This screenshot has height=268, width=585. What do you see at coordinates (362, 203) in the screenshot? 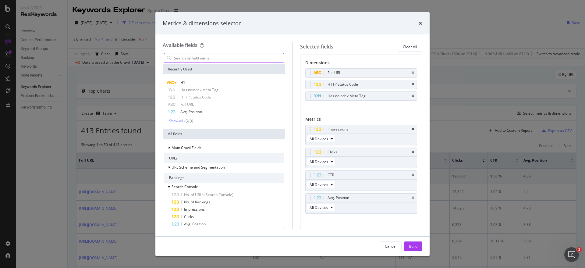
I see `div: Avg. PositiontimesAll Devices` at bounding box center [362, 203].